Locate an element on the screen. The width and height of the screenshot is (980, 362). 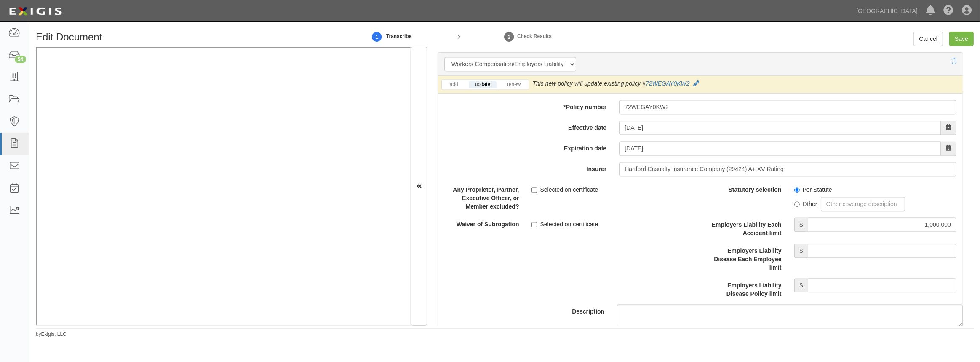
label: Policy number is located at coordinates (525, 105).